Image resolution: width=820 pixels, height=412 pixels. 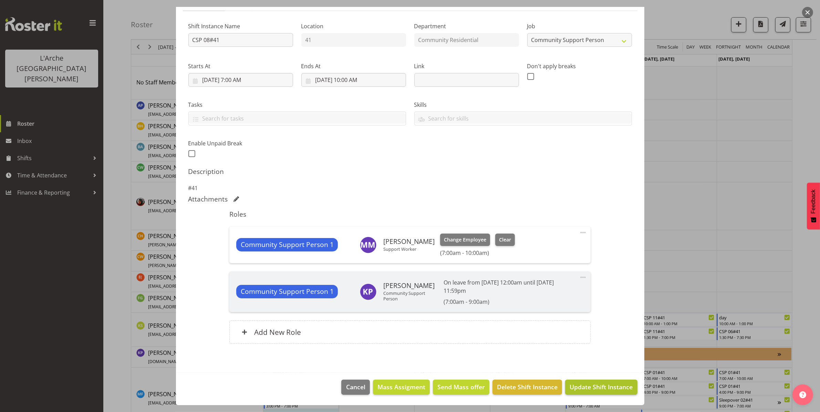 What do you see at coordinates (465, 240) in the screenshot?
I see `button: Change Employee` at bounding box center [465, 240].